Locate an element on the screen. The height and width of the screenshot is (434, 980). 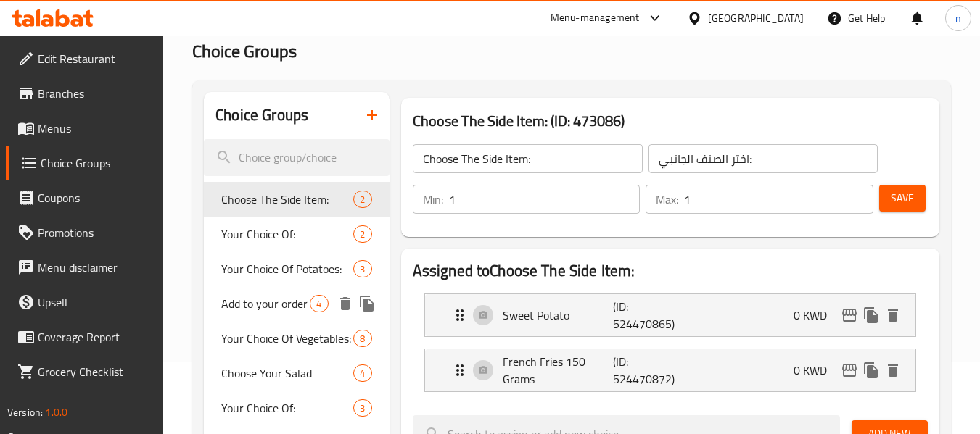
div: Your Choice Of:3 is located at coordinates (296, 408).